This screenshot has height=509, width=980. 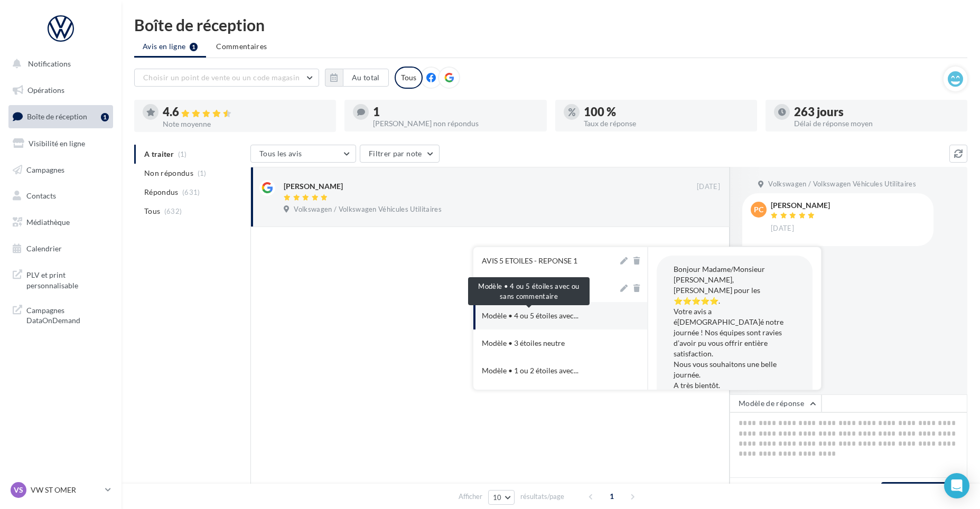 I want to click on a: Boîte de réception1, so click(x=61, y=117).